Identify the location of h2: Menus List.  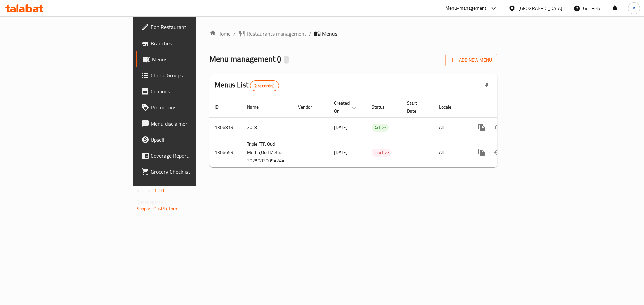
(246, 86).